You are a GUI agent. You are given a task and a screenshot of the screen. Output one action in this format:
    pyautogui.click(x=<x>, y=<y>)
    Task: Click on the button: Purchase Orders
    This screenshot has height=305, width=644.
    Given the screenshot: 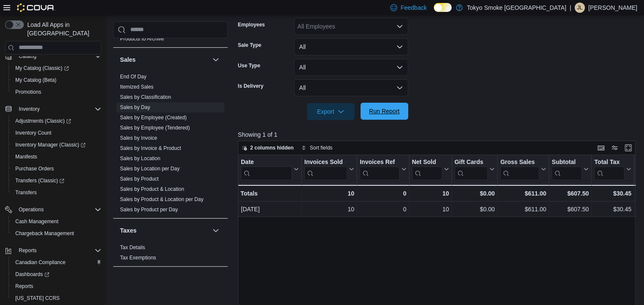 What is the action you would take?
    pyautogui.click(x=57, y=168)
    